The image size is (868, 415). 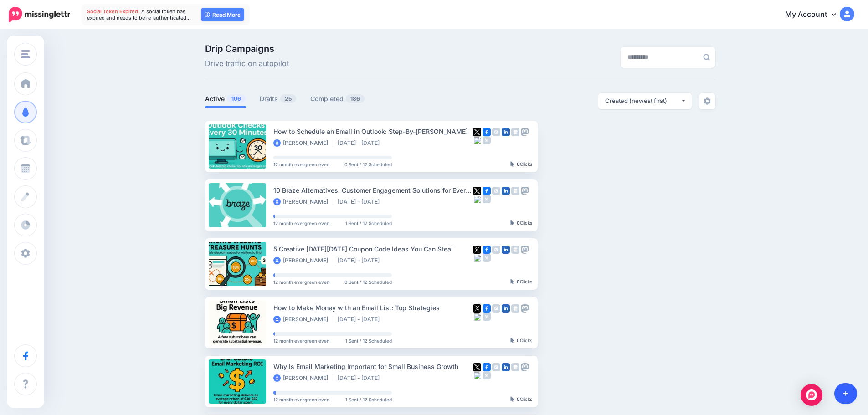 What do you see at coordinates (113, 11) in the screenshot?
I see `span: Social Token Expired.` at bounding box center [113, 11].